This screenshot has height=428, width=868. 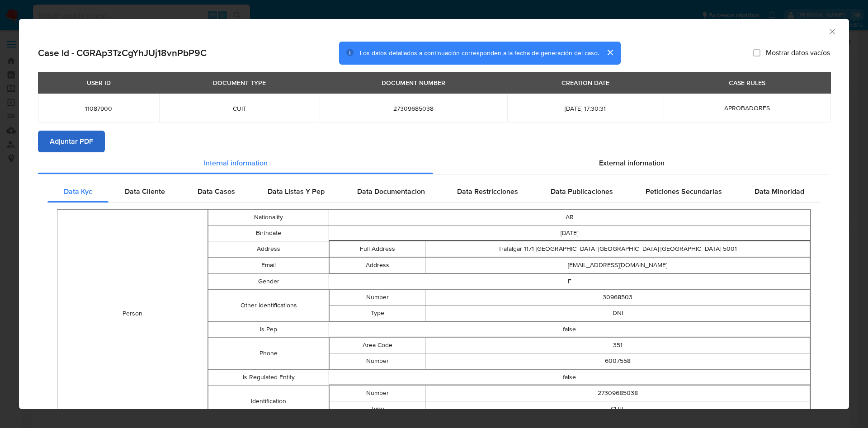 I want to click on span: APROBADORES, so click(x=747, y=108).